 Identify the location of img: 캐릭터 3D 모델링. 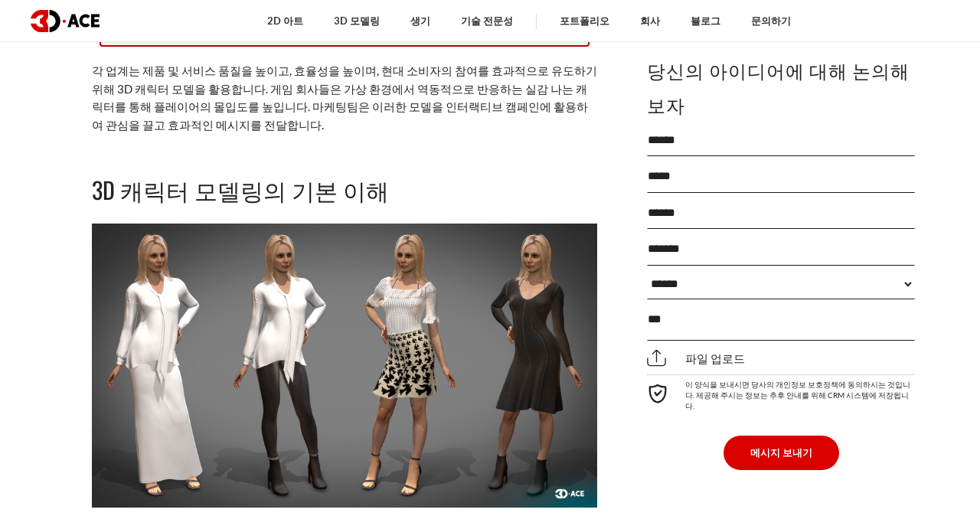
(344, 365).